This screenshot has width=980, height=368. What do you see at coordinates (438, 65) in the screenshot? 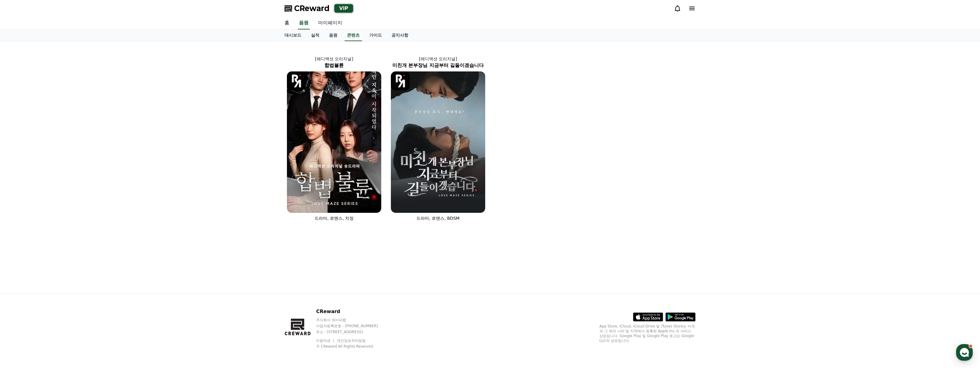
I see `h2: 미친개 본부장님 지금부터 길들이겠습니다` at bounding box center [438, 65].